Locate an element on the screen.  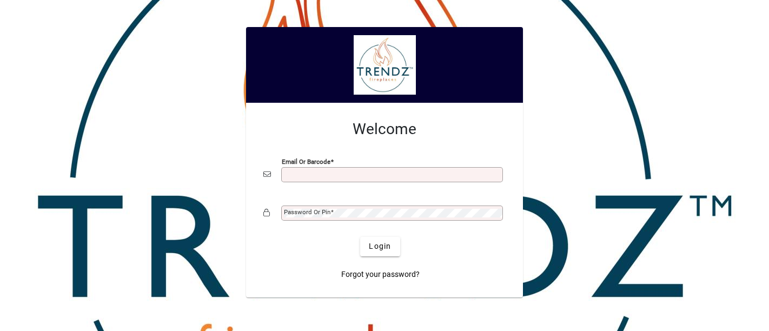
span: Forgot your password? is located at coordinates (380, 274).